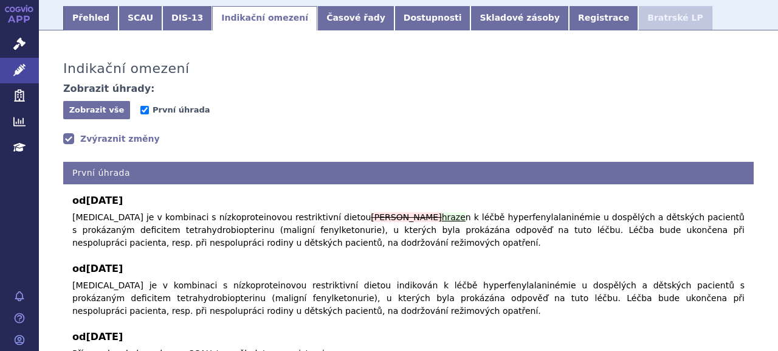 This screenshot has height=351, width=778. I want to click on a: Zvýraznit změny, so click(111, 139).